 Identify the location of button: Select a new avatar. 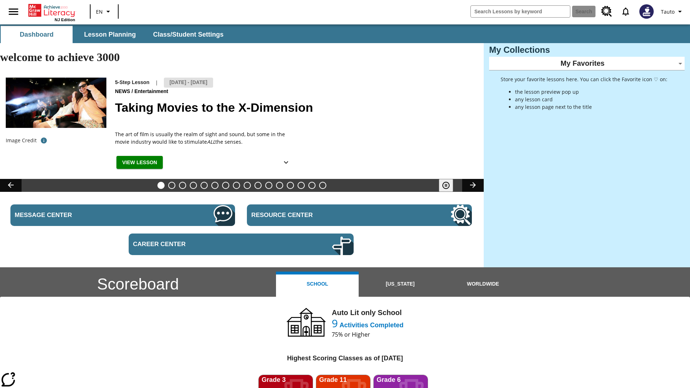
(646, 11).